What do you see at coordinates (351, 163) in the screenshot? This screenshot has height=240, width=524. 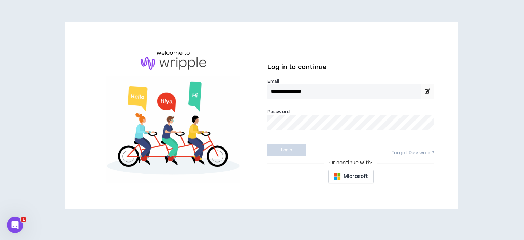 I see `span: Or continue with:` at bounding box center [351, 163].